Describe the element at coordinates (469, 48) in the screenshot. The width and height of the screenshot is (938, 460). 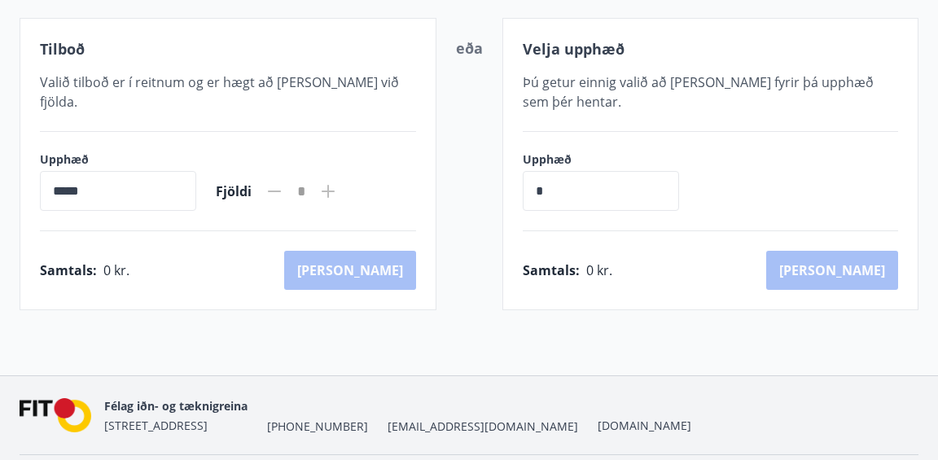
I see `span: eða` at that location.